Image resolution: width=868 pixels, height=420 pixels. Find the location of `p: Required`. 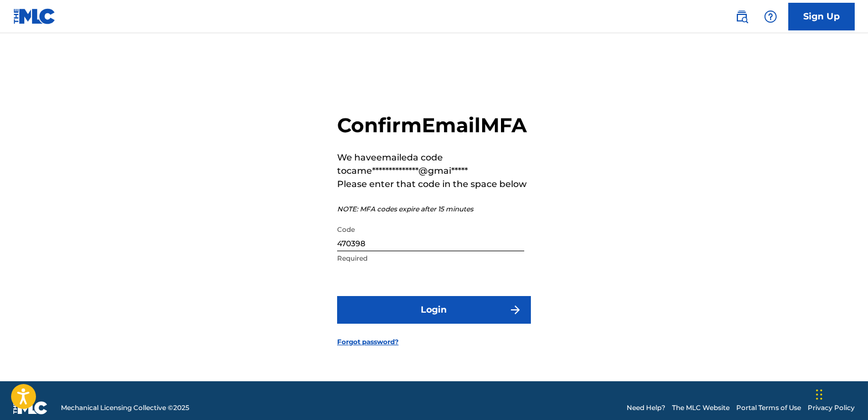

p: Required is located at coordinates (431, 259).